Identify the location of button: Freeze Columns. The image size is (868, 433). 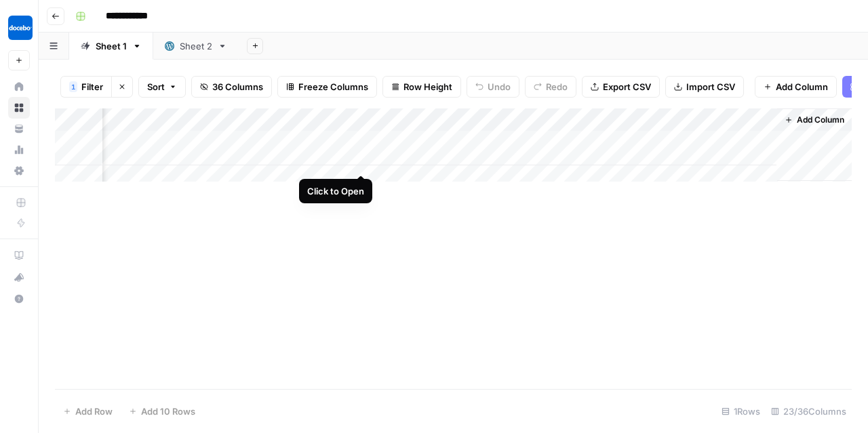
(327, 86).